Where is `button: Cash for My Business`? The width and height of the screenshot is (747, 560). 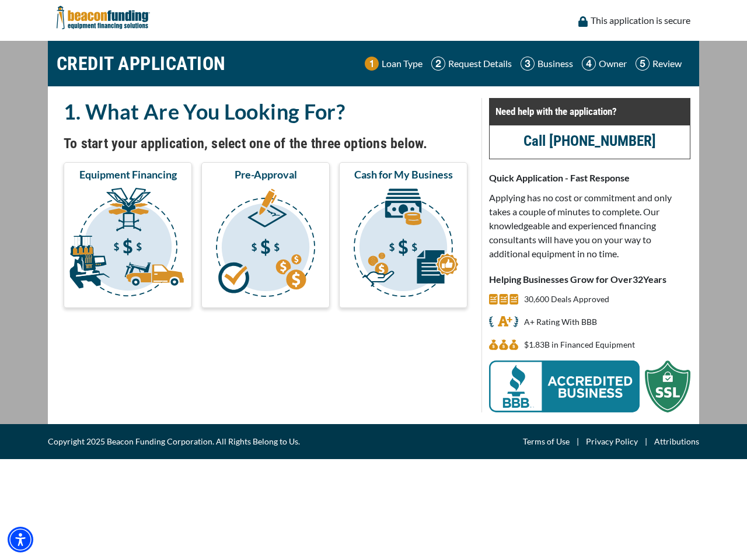
button: Cash for My Business is located at coordinates (403, 235).